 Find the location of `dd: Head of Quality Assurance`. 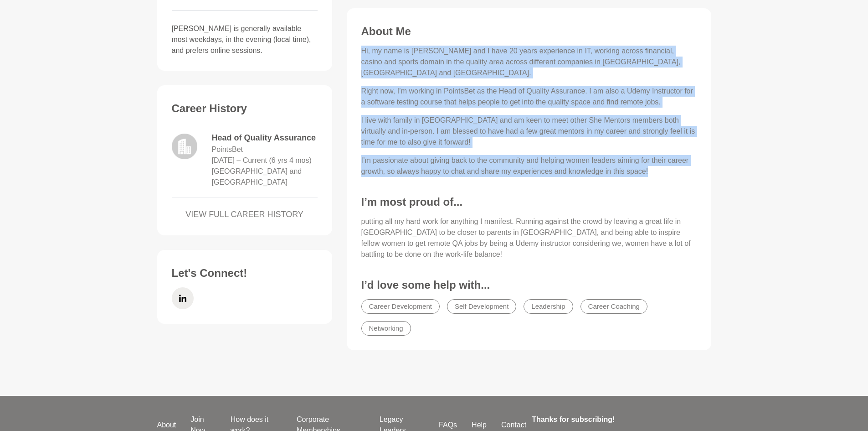

dd: Head of Quality Assurance is located at coordinates (264, 138).